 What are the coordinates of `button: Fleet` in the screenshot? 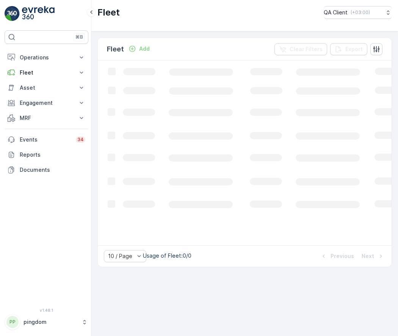 It's located at (46, 73).